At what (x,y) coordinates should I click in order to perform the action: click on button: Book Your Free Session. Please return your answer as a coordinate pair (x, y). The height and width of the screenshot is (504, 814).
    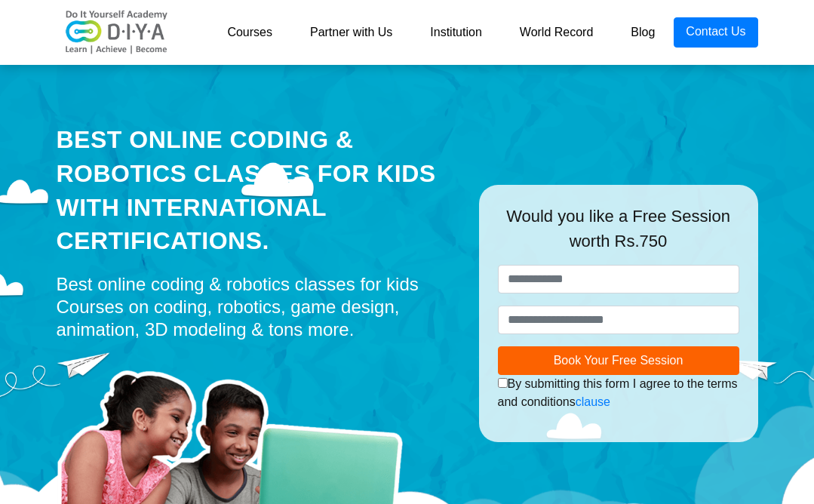
    Looking at the image, I should click on (618, 360).